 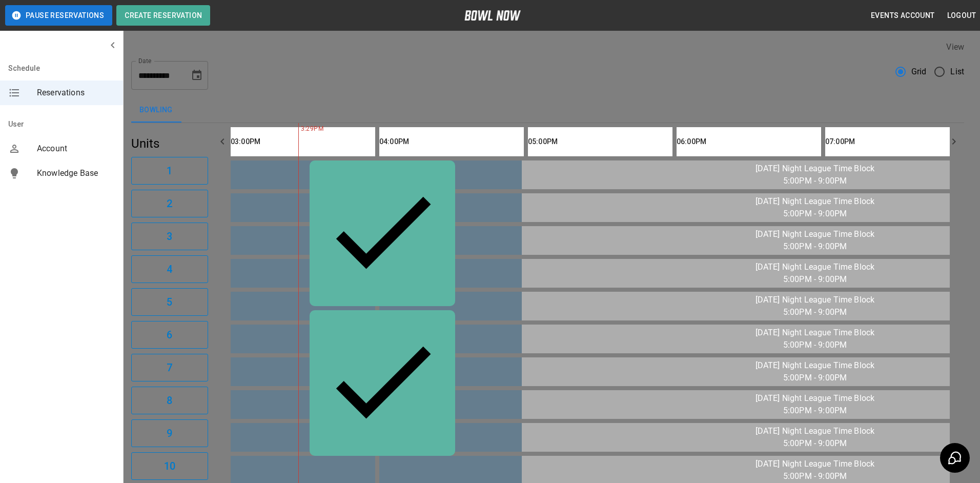 I want to click on button: Events Account, so click(x=903, y=16).